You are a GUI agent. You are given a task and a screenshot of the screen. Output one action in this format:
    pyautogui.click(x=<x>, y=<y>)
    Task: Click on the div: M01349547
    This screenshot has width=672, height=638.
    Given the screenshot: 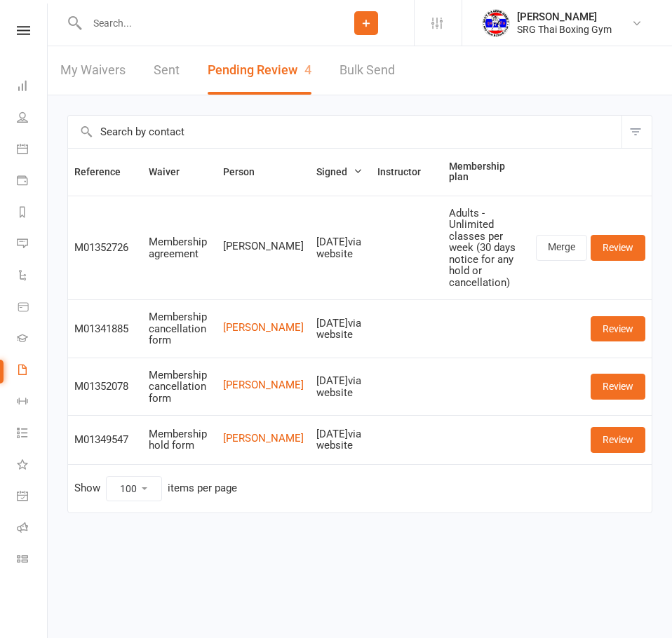 What is the action you would take?
    pyautogui.click(x=105, y=440)
    